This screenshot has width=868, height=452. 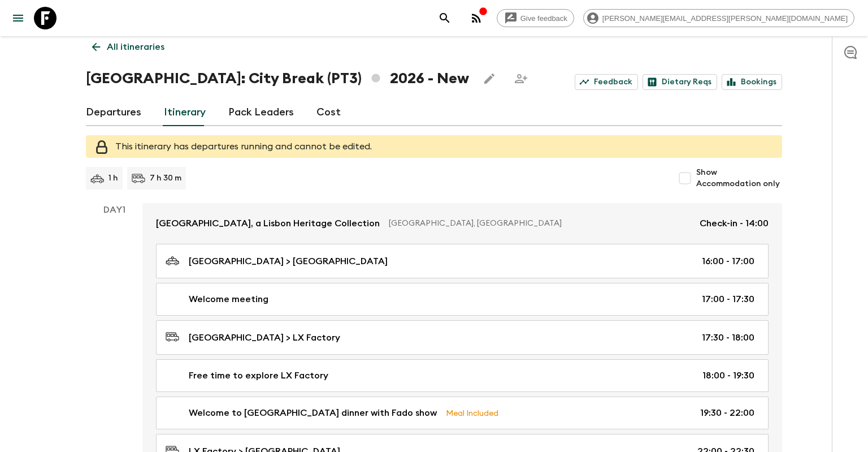 I want to click on p: 19:30 - 22:00, so click(x=727, y=413).